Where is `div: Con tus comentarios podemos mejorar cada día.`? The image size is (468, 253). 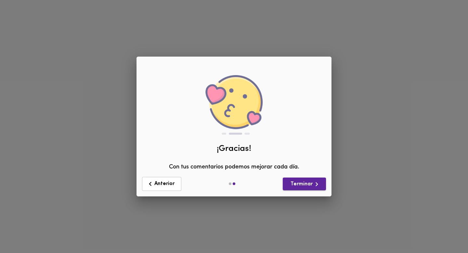 div: Con tus comentarios podemos mejorar cada día. is located at coordinates (234, 115).